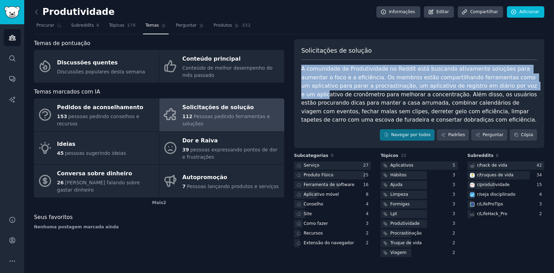  Describe the element at coordinates (332, 204) in the screenshot. I see `a: Conselho4` at that location.